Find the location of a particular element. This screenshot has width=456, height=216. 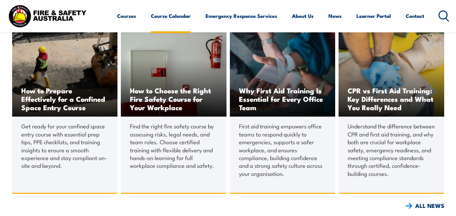

a: Contact is located at coordinates (415, 16).